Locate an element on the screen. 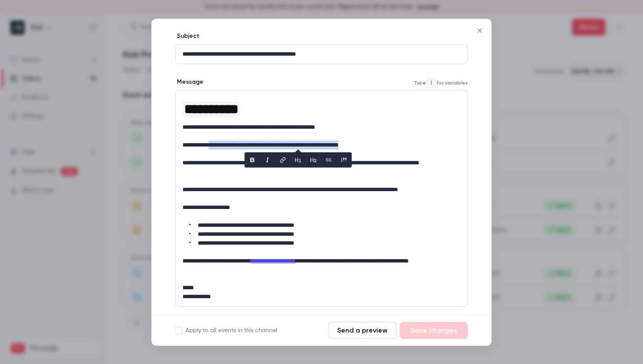 The image size is (643, 364). button: link is located at coordinates (283, 160).